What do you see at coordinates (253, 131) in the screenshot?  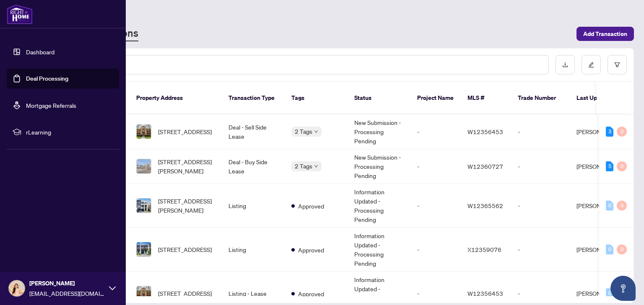 I see `td: Deal - Sell Side Lease` at bounding box center [253, 131].